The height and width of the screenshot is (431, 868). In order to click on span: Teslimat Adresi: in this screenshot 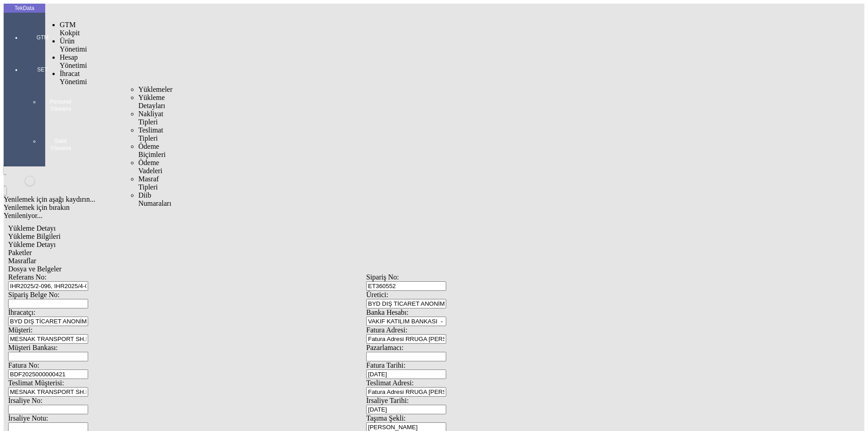, I will do `click(389, 382)`.